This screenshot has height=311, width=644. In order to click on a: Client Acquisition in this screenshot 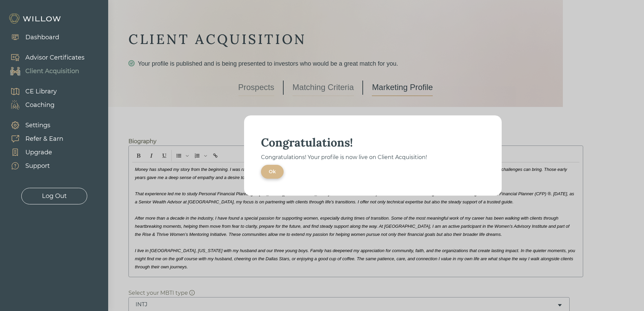, I will do `click(44, 71)`.